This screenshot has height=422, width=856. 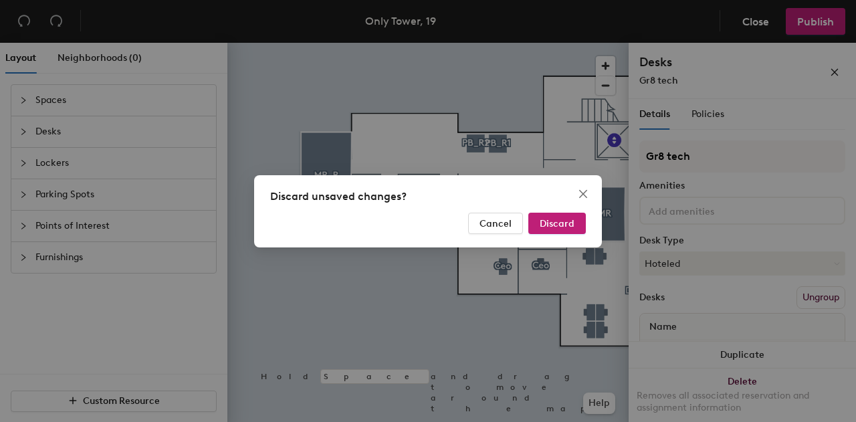 What do you see at coordinates (557, 223) in the screenshot?
I see `span: Discard` at bounding box center [557, 223].